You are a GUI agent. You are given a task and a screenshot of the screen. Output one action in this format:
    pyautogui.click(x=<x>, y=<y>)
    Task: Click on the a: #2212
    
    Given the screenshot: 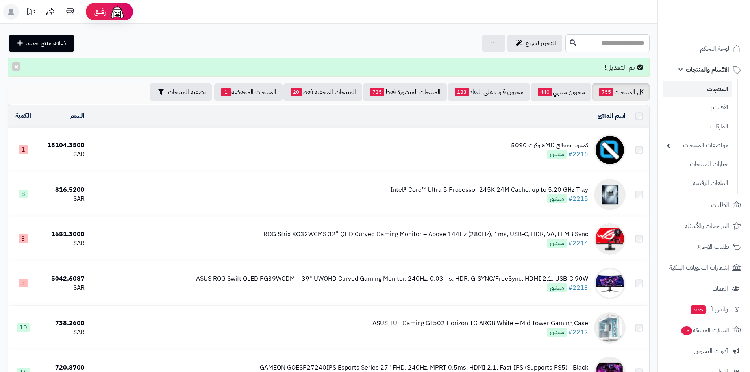 What is the action you would take?
    pyautogui.click(x=578, y=332)
    